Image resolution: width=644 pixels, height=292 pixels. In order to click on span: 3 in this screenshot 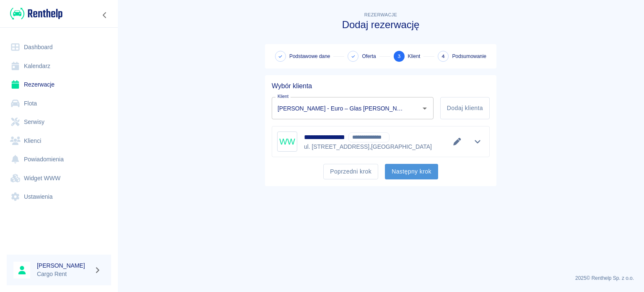, I will do `click(399, 56)`.